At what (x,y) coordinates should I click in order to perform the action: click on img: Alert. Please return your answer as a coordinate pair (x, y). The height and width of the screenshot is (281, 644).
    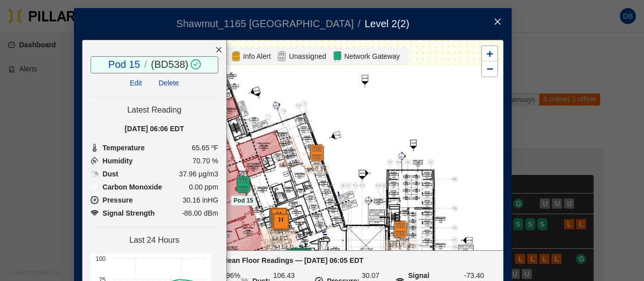
    Looking at the image, I should click on (236, 56).